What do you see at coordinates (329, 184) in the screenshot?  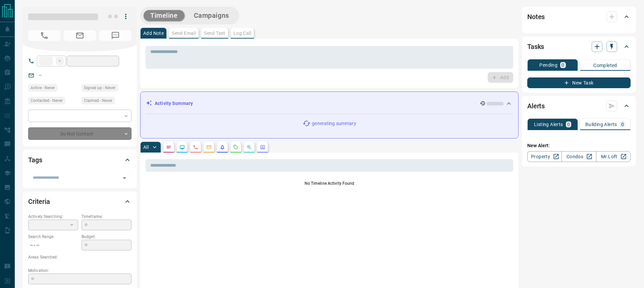 I see `p: No Timeline Activity Found` at bounding box center [329, 184].